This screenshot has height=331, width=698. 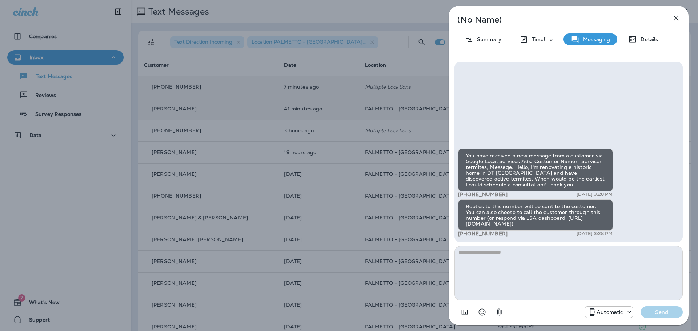 What do you see at coordinates (610, 312) in the screenshot?
I see `p: Automatic` at bounding box center [610, 312].